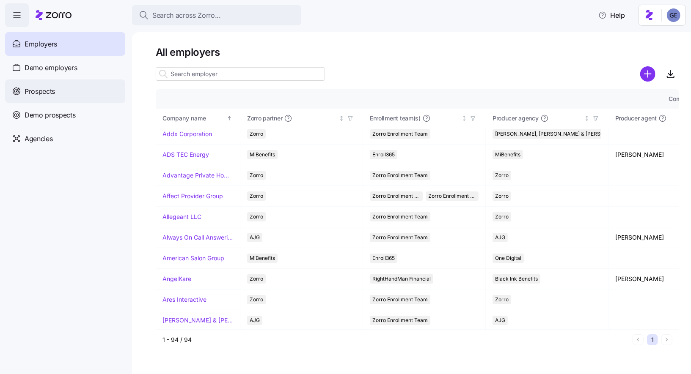  What do you see at coordinates (193, 258) in the screenshot?
I see `a: American Salon Group` at bounding box center [193, 258].